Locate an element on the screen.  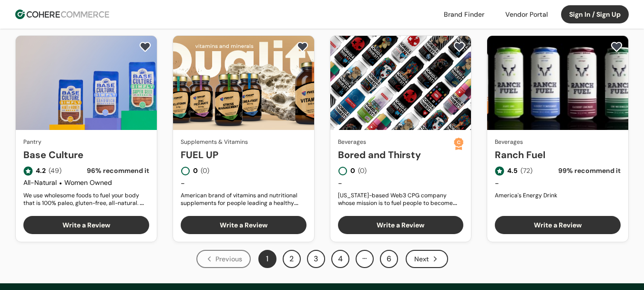
button: Page 6 is located at coordinates (389, 259).